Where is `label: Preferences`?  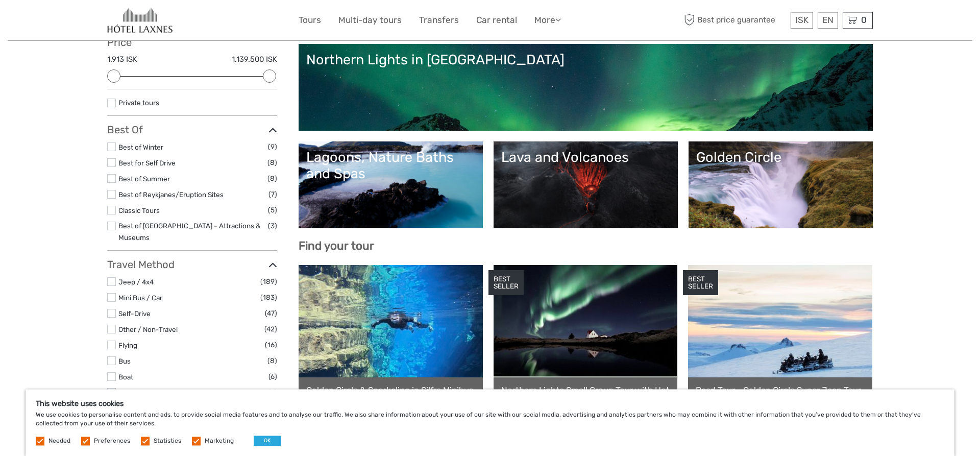 label: Preferences is located at coordinates (112, 440).